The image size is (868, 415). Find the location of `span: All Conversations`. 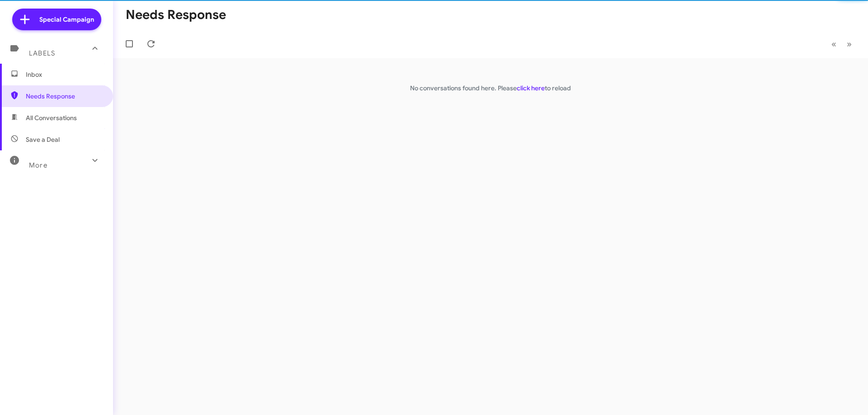

span: All Conversations is located at coordinates (51, 118).